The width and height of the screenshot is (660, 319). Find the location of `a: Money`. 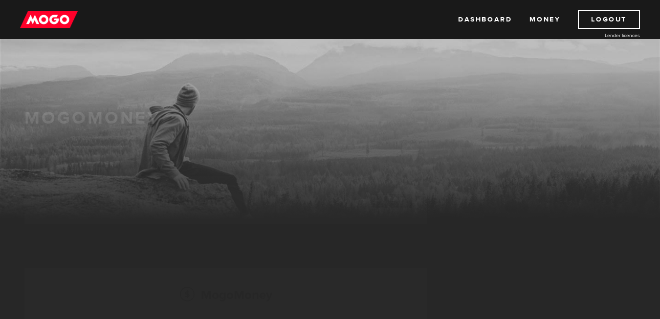

a: Money is located at coordinates (545, 20).